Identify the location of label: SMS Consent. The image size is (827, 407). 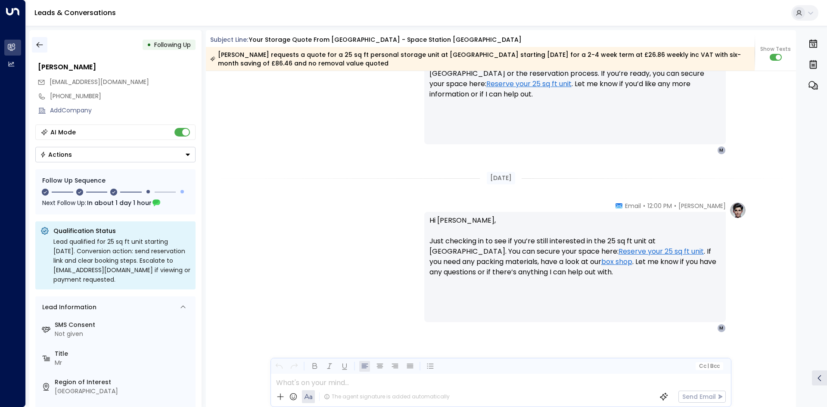
(123, 325).